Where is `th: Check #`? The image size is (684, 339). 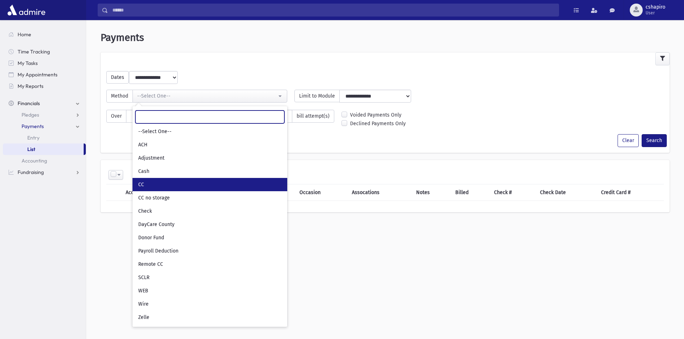 th: Check # is located at coordinates (513, 192).